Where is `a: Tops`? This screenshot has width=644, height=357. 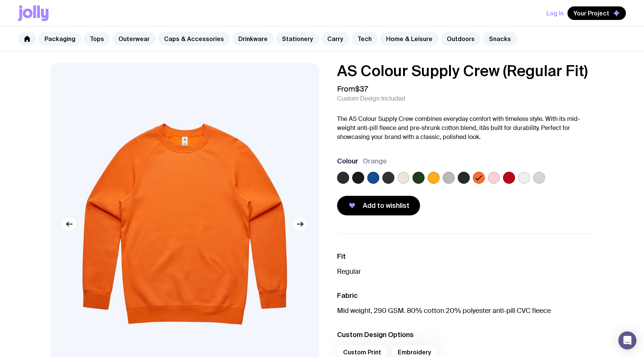
a: Tops is located at coordinates (97, 39).